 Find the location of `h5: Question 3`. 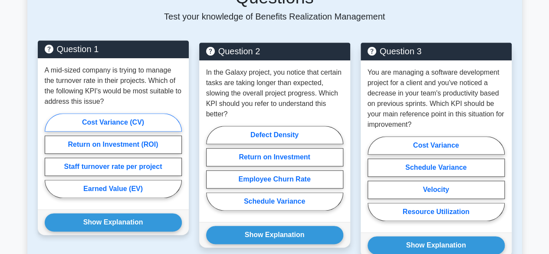

h5: Question 3 is located at coordinates (436, 51).